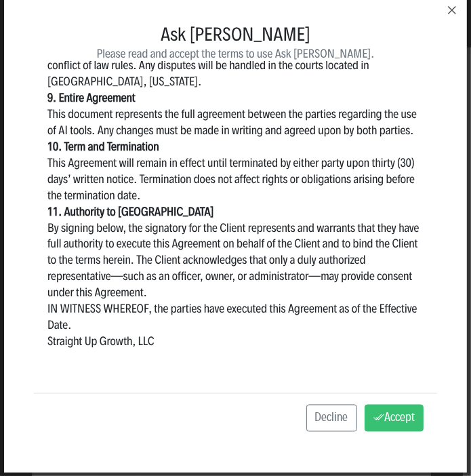 This screenshot has width=471, height=476. Describe the element at coordinates (394, 418) in the screenshot. I see `button: Accept` at that location.